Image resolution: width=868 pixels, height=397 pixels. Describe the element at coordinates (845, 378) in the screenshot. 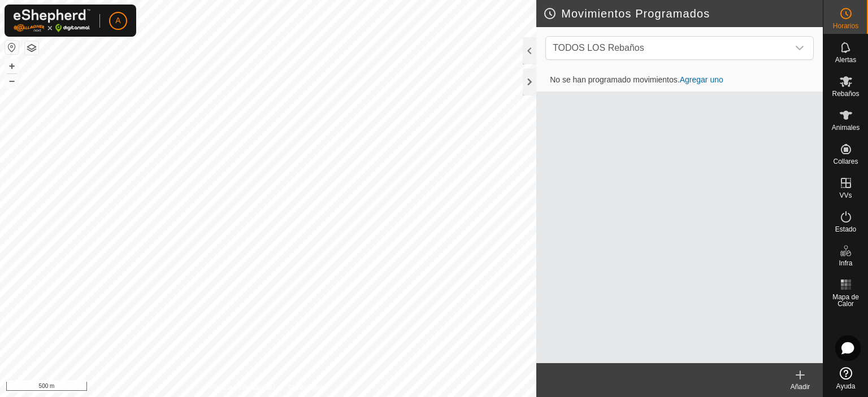

I see `a: Ayuda` at that location.